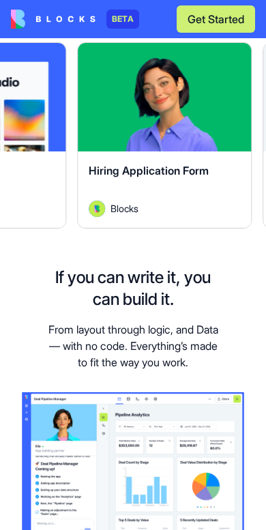 This screenshot has height=530, width=266. Describe the element at coordinates (75, 19) in the screenshot. I see `a: BETA` at that location.